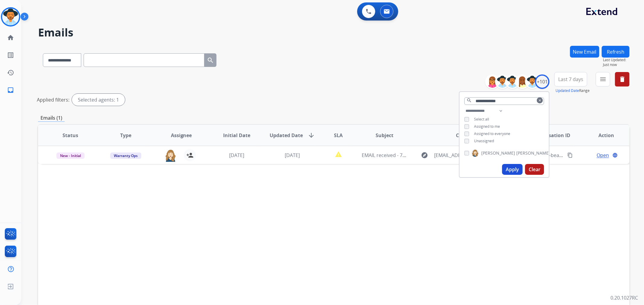  What do you see at coordinates (624, 298) in the screenshot?
I see `p: 0.20.1027RC` at bounding box center [624, 298].